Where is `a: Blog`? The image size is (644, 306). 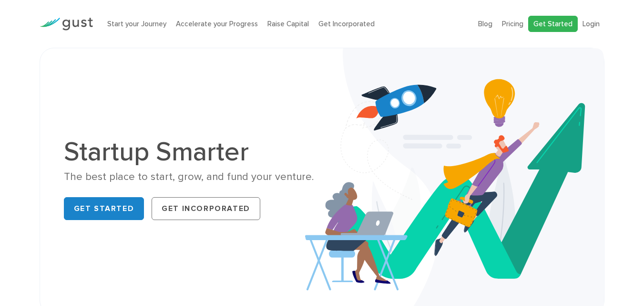 a: Blog is located at coordinates (485, 24).